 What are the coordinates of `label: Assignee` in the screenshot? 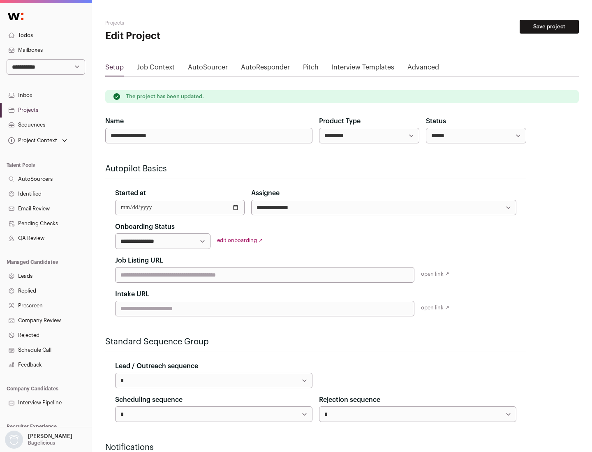 It's located at (265, 193).